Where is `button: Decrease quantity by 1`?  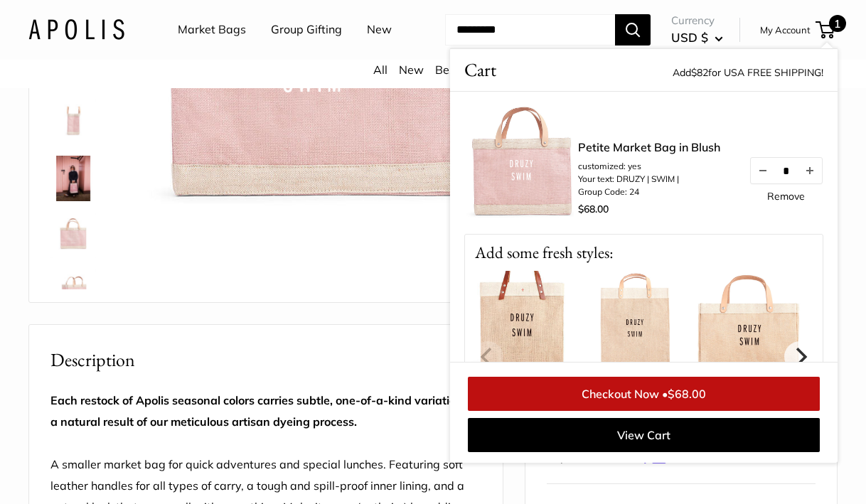 button: Decrease quantity by 1 is located at coordinates (763, 171).